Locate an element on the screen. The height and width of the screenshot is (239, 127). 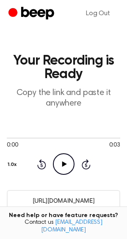
span: Contact us is located at coordinates (63, 227).